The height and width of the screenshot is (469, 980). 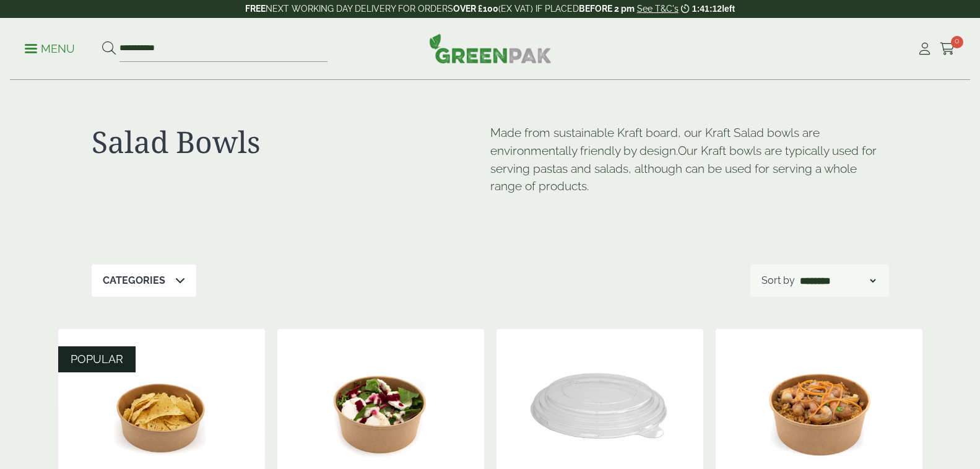 I want to click on a: 0, so click(x=947, y=49).